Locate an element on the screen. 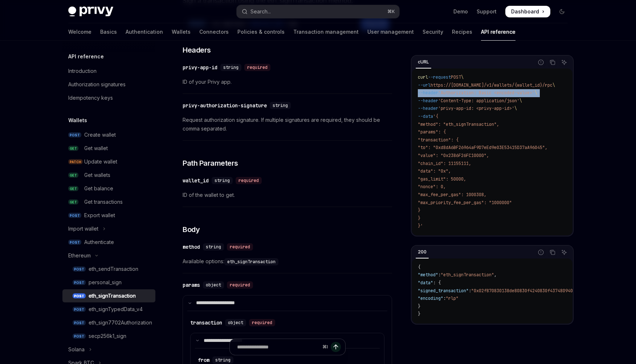  div: Introduction is located at coordinates (82, 71).